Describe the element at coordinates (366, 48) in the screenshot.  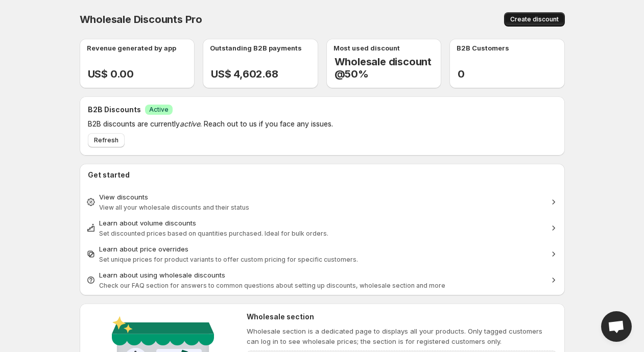
I see `p: Most used discount` at that location.